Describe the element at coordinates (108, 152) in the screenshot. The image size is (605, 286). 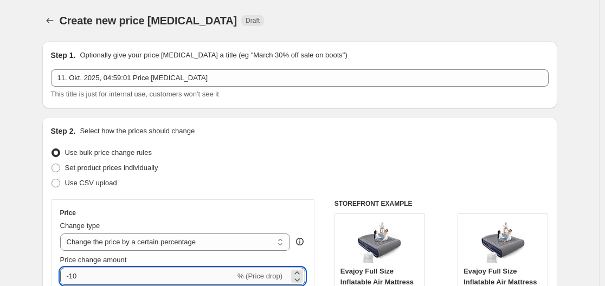
I see `span: Use bulk price change rules` at that location.